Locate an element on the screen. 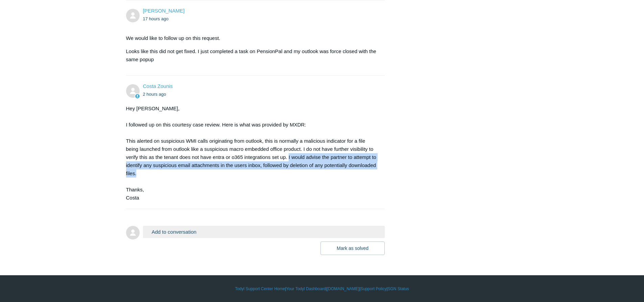  button: Add to conversation is located at coordinates (264, 231).